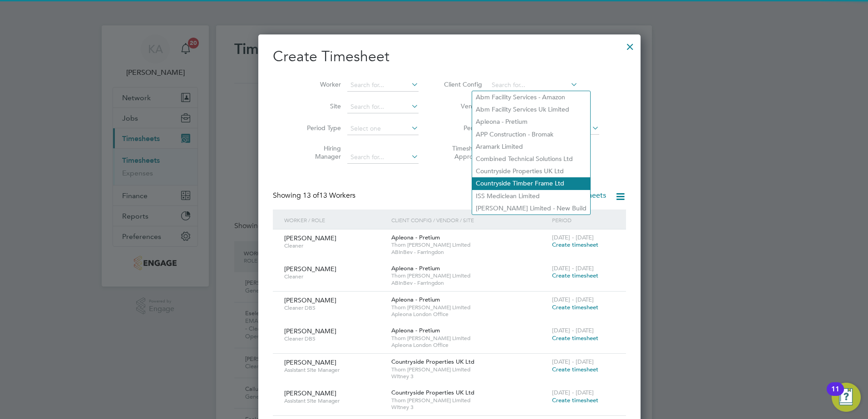 This screenshot has height=419, width=868. What do you see at coordinates (449, 57) in the screenshot?
I see `h2: Create Timesheet` at bounding box center [449, 57].